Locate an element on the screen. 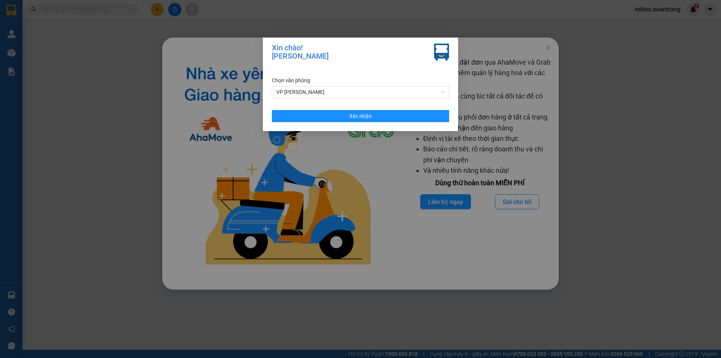  span: VP MỘC CHÂU is located at coordinates (361, 92).